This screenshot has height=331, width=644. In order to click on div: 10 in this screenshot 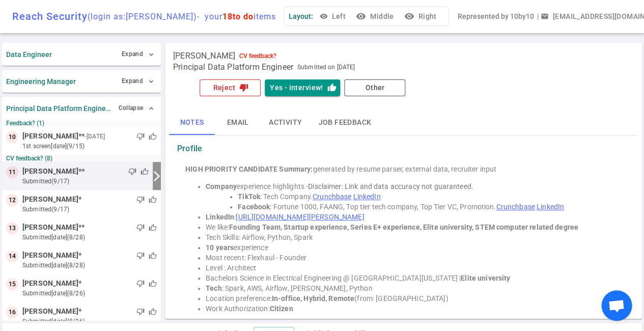, I will do `click(12, 137)`.